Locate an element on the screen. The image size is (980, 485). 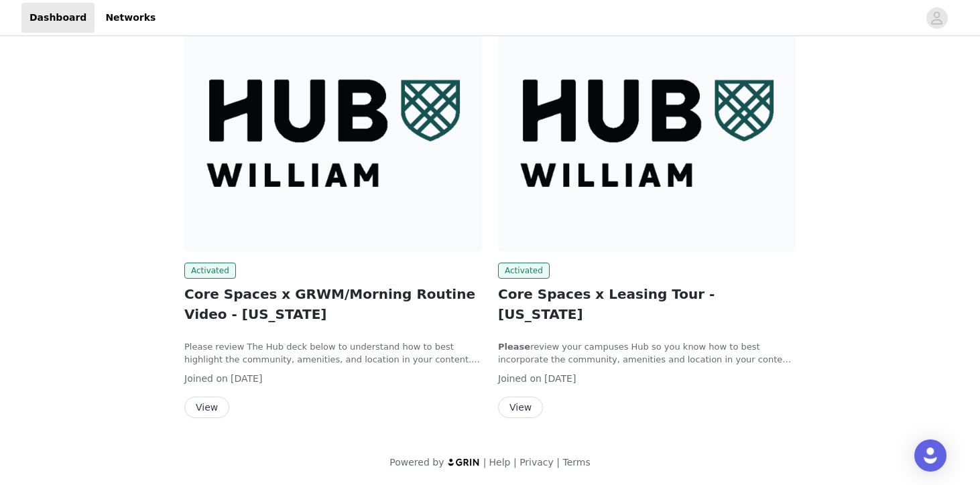
div: avatar is located at coordinates (937, 18).